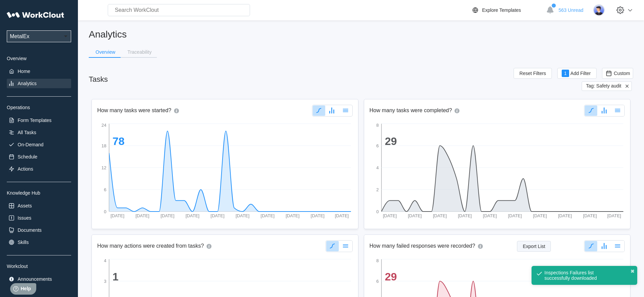 The image size is (644, 297). I want to click on span: Add Filter, so click(580, 73).